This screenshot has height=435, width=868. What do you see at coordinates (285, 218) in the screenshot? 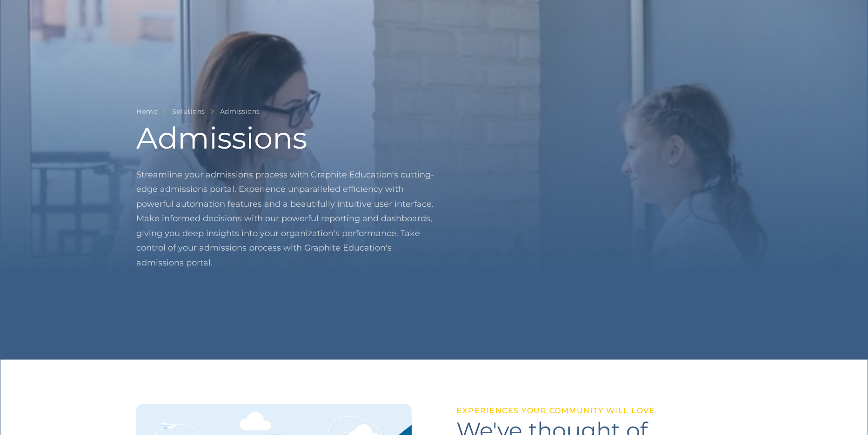
I see `p: Streamline your admissions process with Graphite Education's cutting-edge admissions portal. Expe...` at bounding box center [285, 218].